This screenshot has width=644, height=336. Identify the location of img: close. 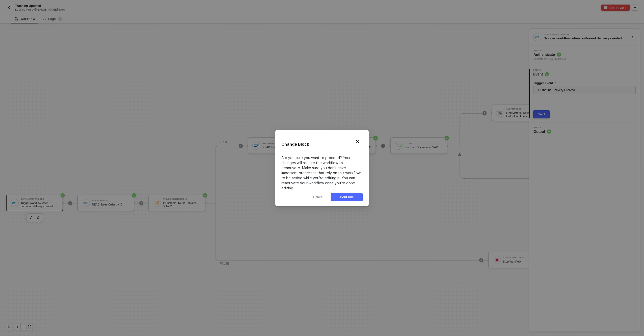
(358, 141).